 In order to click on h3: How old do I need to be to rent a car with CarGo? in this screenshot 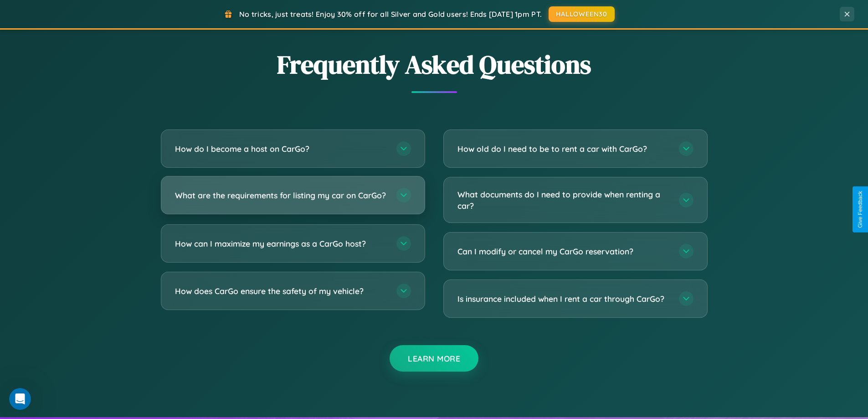, I will do `click(564, 149)`.